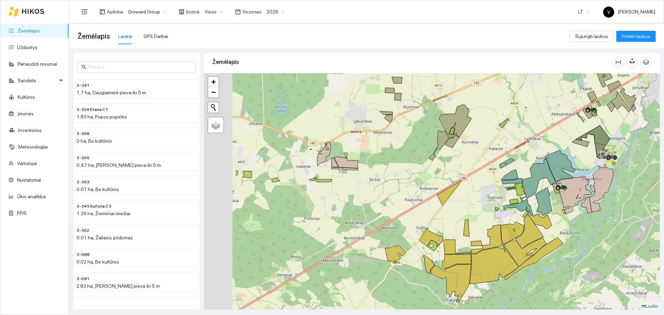  I want to click on span: Įmonė :, so click(193, 12).